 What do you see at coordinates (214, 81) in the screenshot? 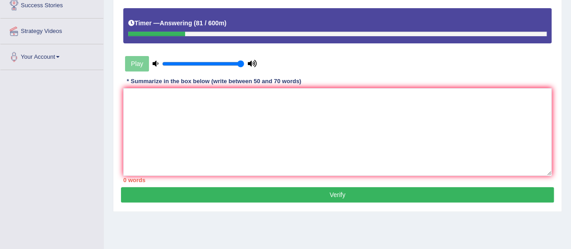
I see `div: * Summarize in the box below (write between 50 and 70 words)` at bounding box center [214, 81].